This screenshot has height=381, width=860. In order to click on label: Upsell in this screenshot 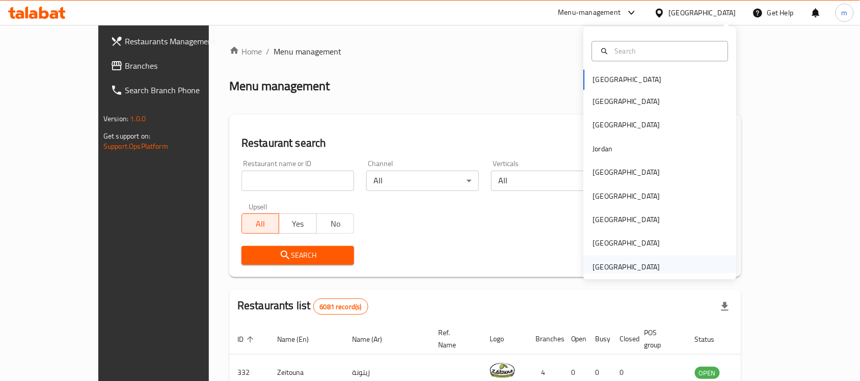, I will do `click(258, 207)`.